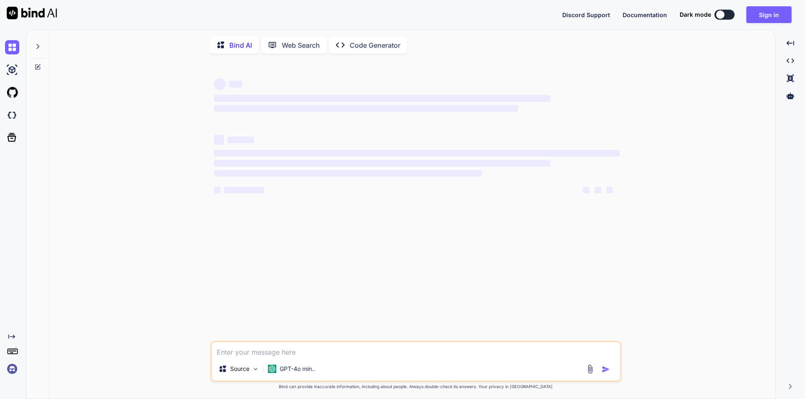 The height and width of the screenshot is (399, 805). What do you see at coordinates (240, 369) in the screenshot?
I see `p: Source` at bounding box center [240, 369].